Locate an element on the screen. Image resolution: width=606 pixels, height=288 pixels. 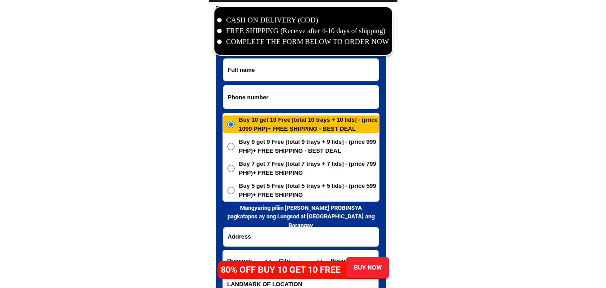
input: Input phone_number is located at coordinates (301, 97).